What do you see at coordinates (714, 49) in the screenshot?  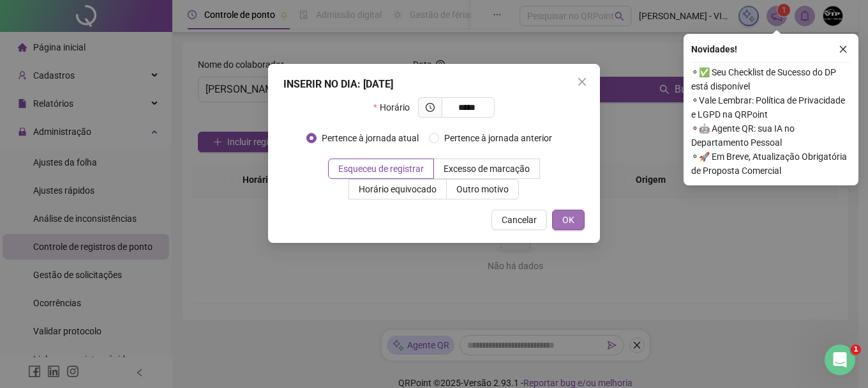 I see `span: Novidades !` at bounding box center [714, 49].